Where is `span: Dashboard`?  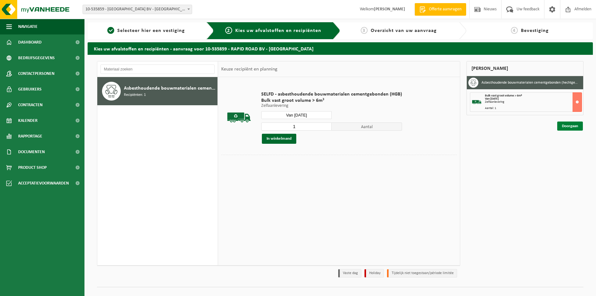 span: Dashboard is located at coordinates (30, 42).